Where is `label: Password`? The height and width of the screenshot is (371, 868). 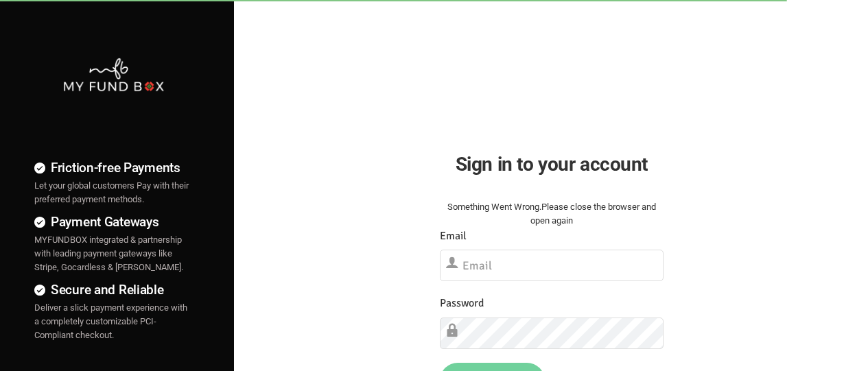 label: Password is located at coordinates (462, 303).